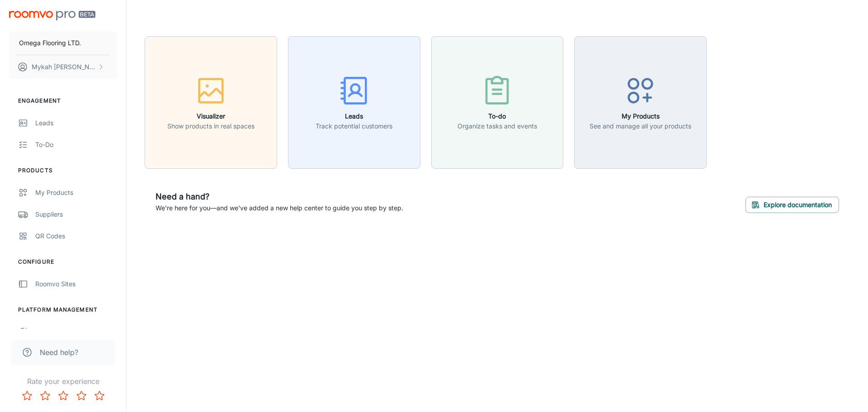 The height and width of the screenshot is (412, 868). I want to click on a: My ProductsSee and manage all your products, so click(640, 102).